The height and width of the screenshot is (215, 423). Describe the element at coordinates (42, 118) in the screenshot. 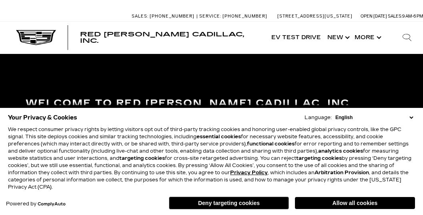

I see `span: Your Privacy & Cookies` at that location.